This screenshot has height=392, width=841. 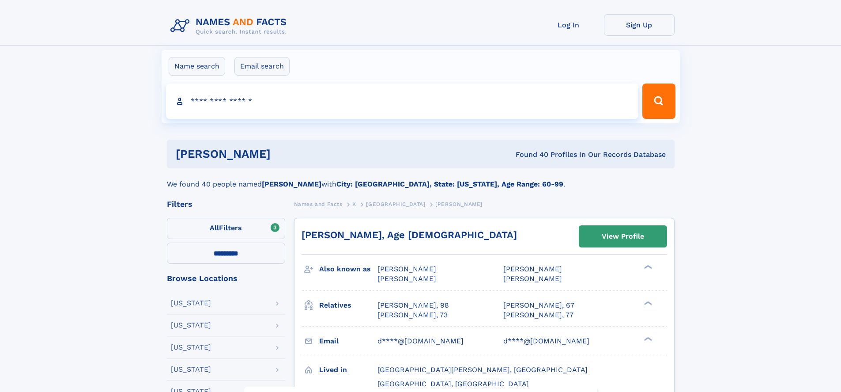 What do you see at coordinates (421, 179) in the screenshot?
I see `div: We found 40 people named with .` at bounding box center [421, 179].